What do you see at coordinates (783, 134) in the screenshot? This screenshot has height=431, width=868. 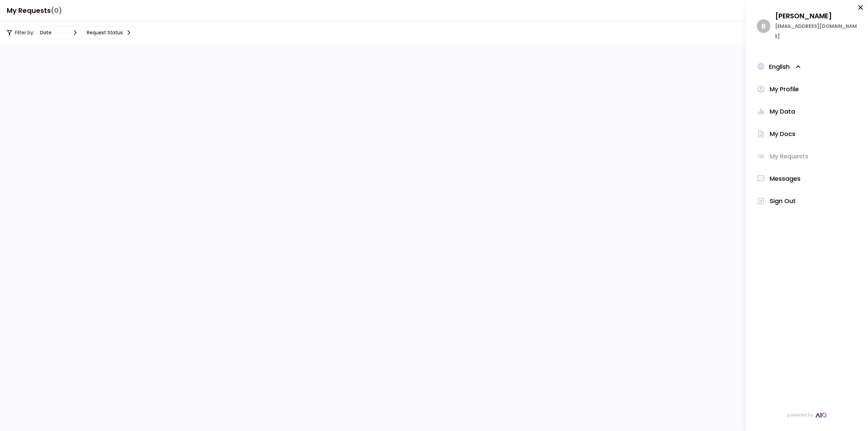 I see `div: My Docs` at bounding box center [783, 134].